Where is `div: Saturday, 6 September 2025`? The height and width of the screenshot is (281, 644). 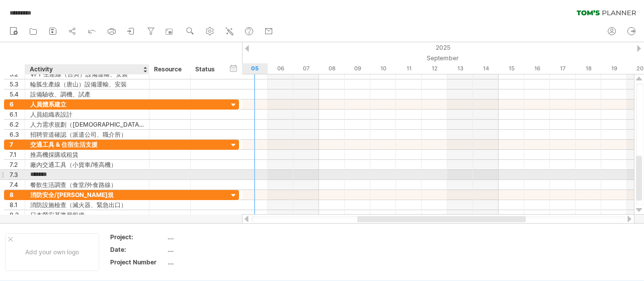 div: Saturday, 6 September 2025 is located at coordinates (280, 68).